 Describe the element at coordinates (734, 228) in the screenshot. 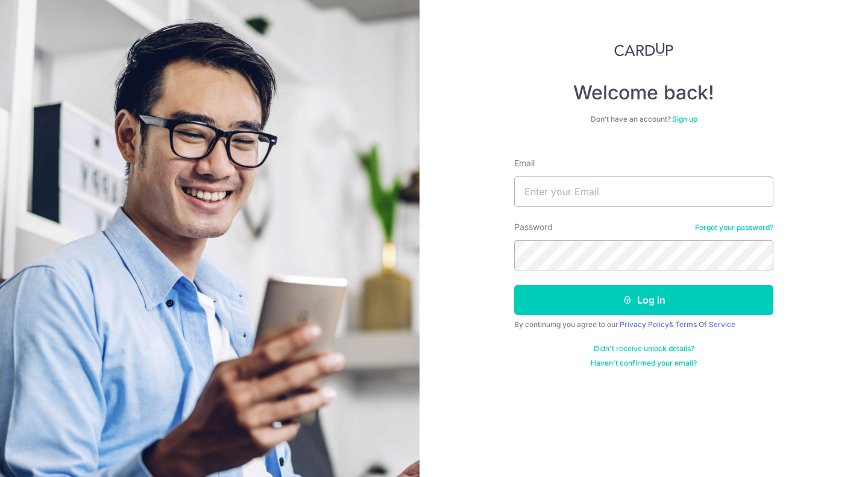

I see `a: Forgot your password?` at that location.